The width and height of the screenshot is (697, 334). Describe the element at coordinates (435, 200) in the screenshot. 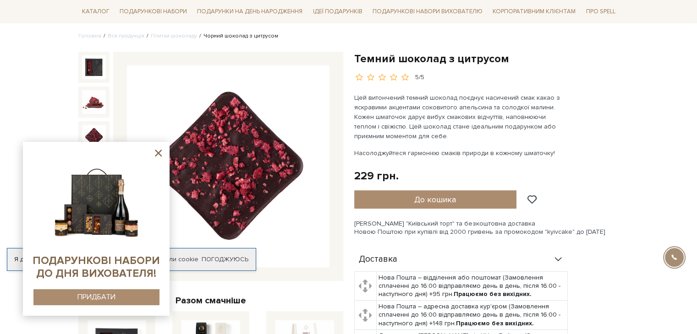

I see `span: До кошика` at that location.